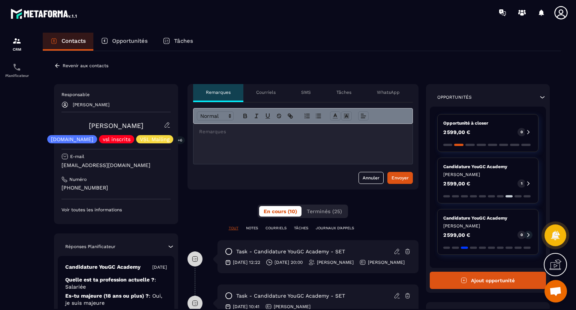  What do you see at coordinates (116, 210) in the screenshot?
I see `p: Voir toutes les informations` at bounding box center [116, 210].